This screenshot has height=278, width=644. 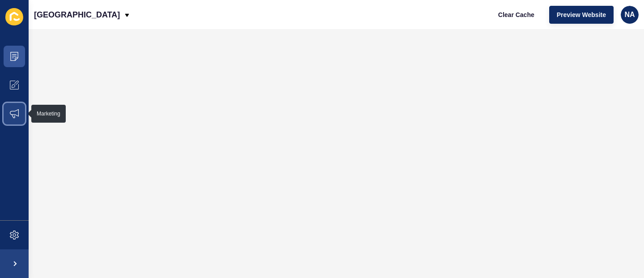 What do you see at coordinates (581, 15) in the screenshot?
I see `button: Preview Website` at bounding box center [581, 15].